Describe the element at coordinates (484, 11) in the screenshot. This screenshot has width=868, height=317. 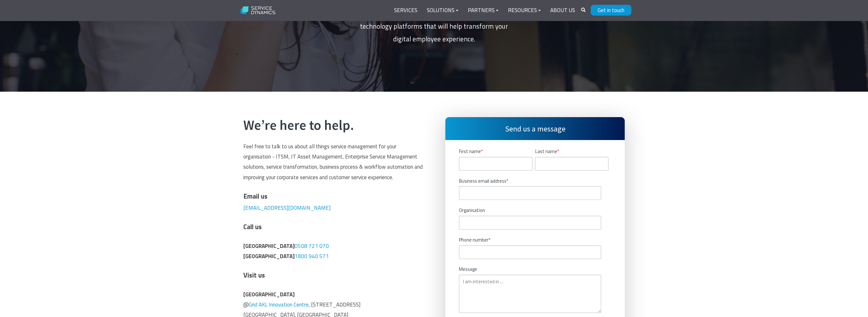
I see `div: Navigation Menu` at that location.